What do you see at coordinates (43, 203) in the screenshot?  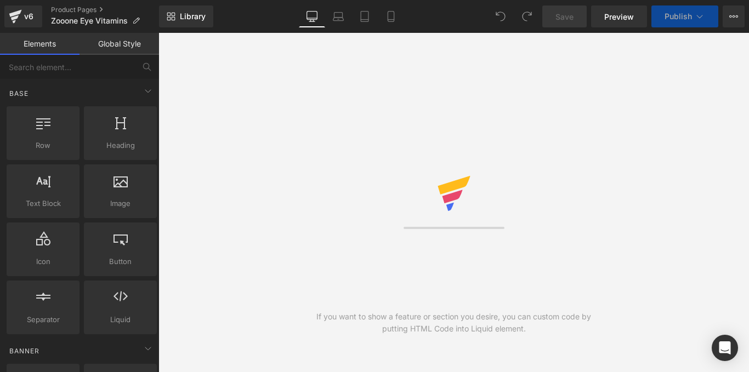 I see `span: Text Block` at bounding box center [43, 203].